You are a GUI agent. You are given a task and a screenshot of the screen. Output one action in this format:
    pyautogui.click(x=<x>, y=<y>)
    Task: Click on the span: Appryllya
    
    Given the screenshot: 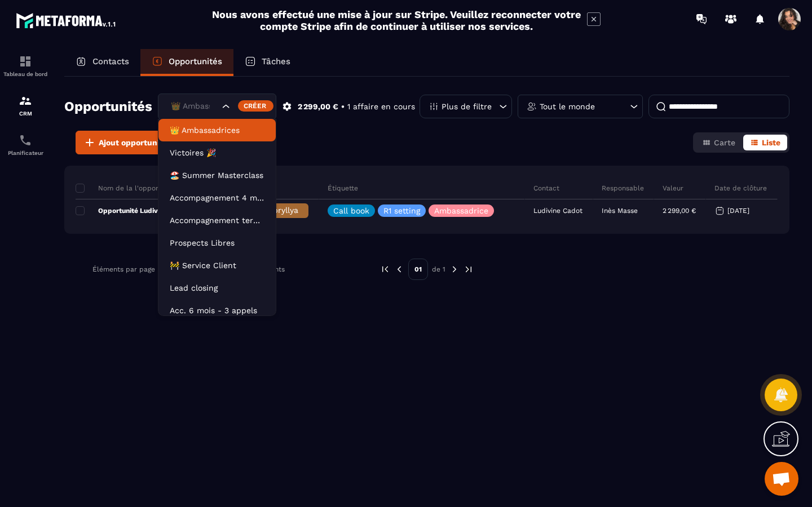 What is the action you would take?
    pyautogui.click(x=280, y=210)
    